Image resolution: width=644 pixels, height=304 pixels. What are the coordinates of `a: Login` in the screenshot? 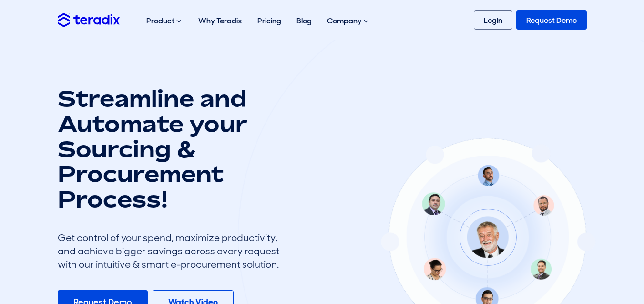 It's located at (493, 20).